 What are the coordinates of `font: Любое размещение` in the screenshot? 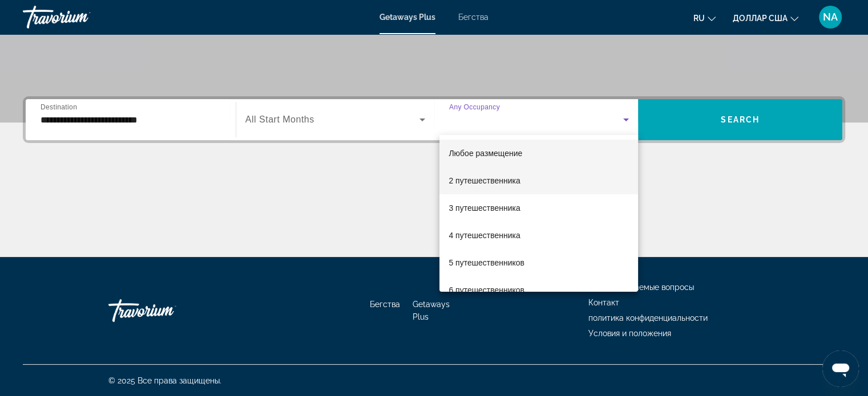 It's located at (485, 153).